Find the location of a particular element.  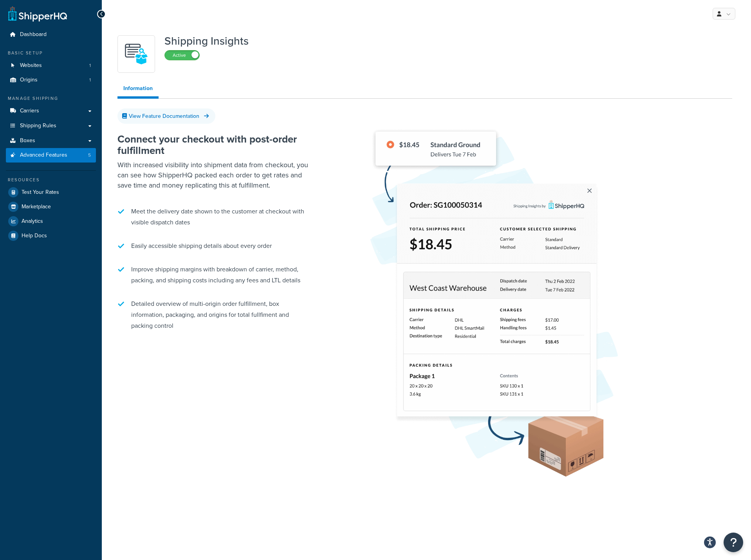

span: Help Docs is located at coordinates (34, 236).